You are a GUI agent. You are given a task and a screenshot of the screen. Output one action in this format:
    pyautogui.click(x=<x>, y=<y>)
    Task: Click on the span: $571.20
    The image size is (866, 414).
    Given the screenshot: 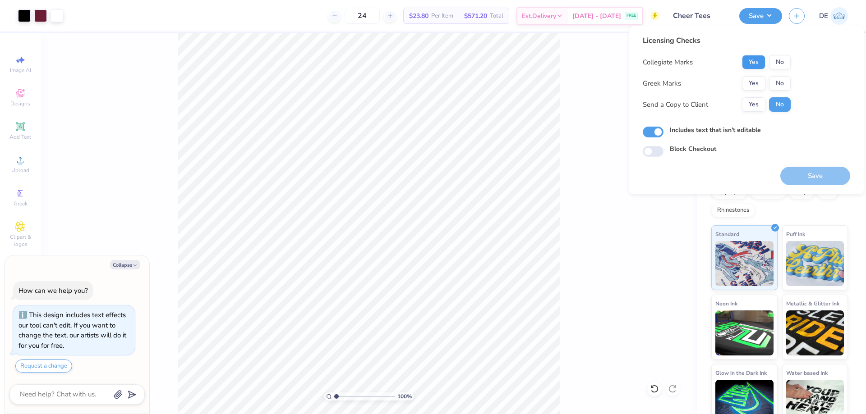 What is the action you would take?
    pyautogui.click(x=475, y=16)
    